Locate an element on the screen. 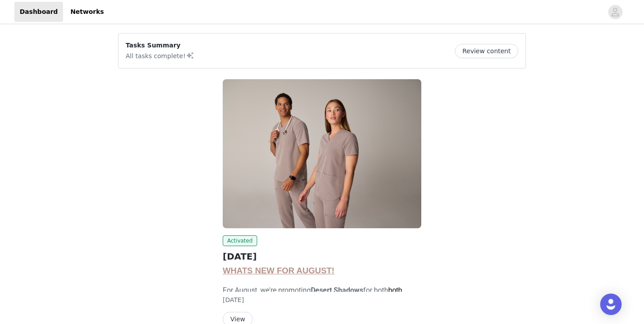 The width and height of the screenshot is (644, 324). span: WHATS NEW FOR AUGUST! is located at coordinates (279, 270).